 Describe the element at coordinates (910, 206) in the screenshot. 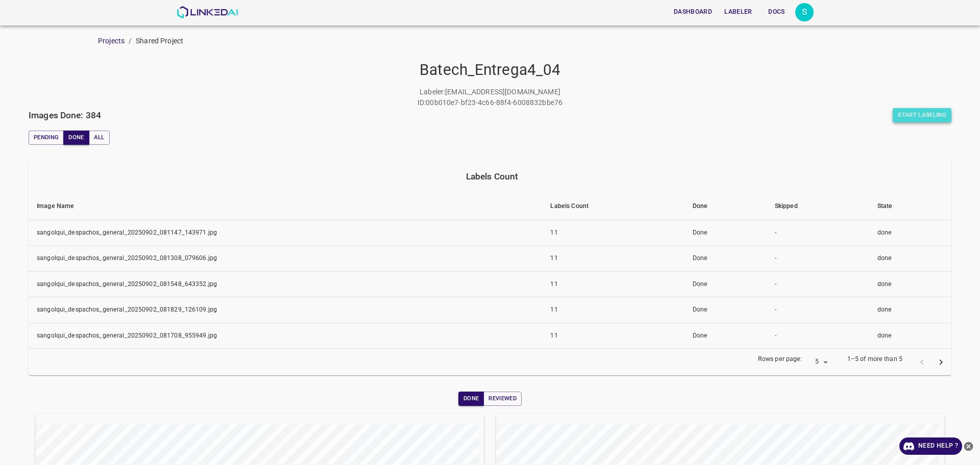

I see `th: State` at that location.